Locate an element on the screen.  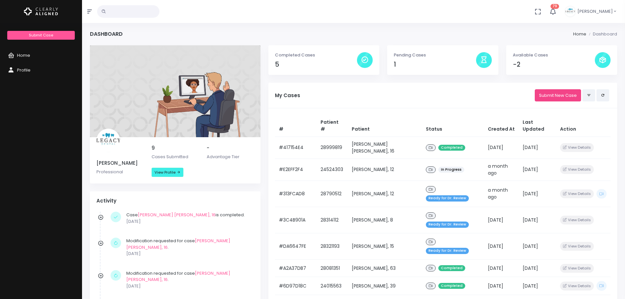
td: 24524303 is located at coordinates (332, 169).